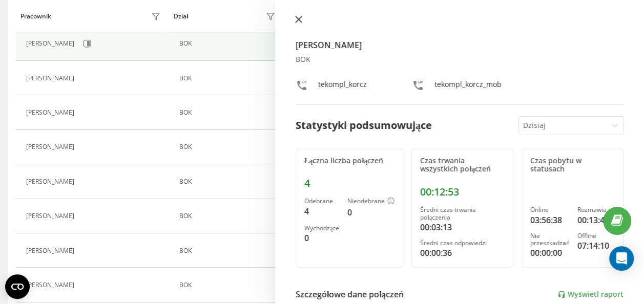 The height and width of the screenshot is (304, 644). What do you see at coordinates (596, 246) in the screenshot?
I see `div: 07:14:10` at bounding box center [596, 246].